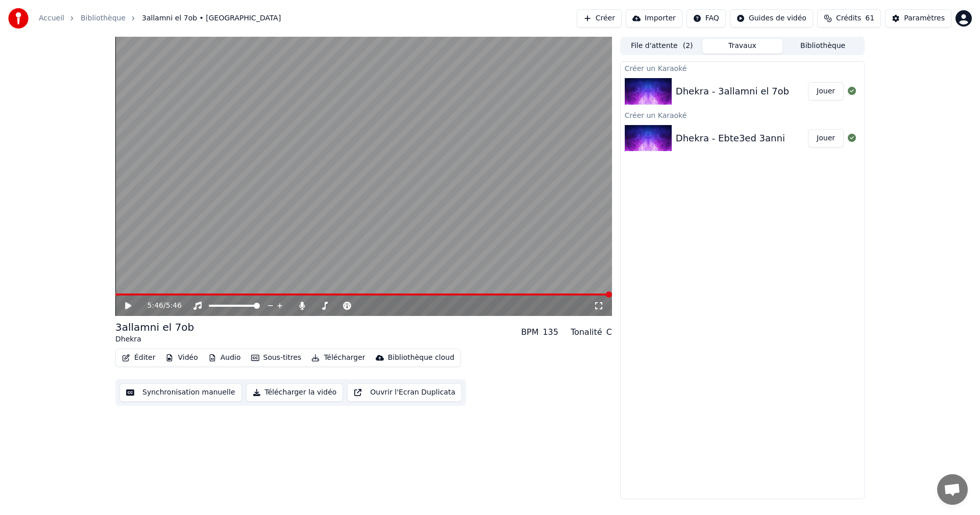  I want to click on button: Créer, so click(600, 18).